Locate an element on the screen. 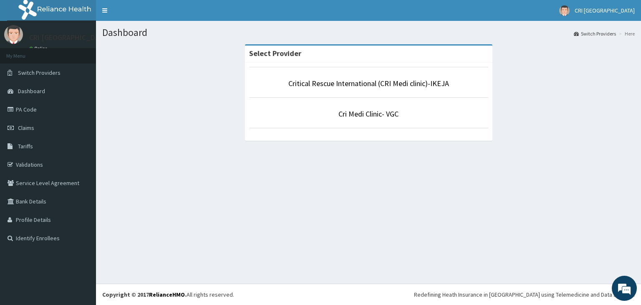 This screenshot has height=305, width=641. span: Tariffs is located at coordinates (25, 146).